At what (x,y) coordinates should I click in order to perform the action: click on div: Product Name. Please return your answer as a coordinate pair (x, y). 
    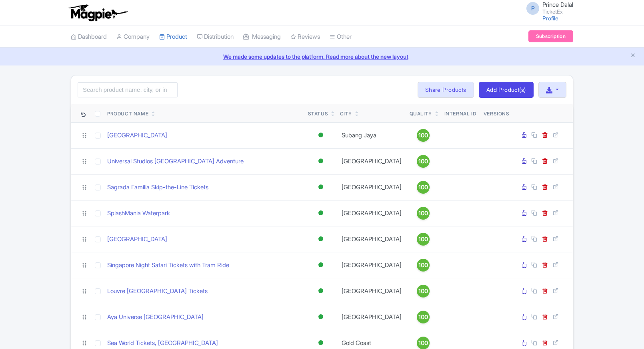
    Looking at the image, I should click on (128, 114).